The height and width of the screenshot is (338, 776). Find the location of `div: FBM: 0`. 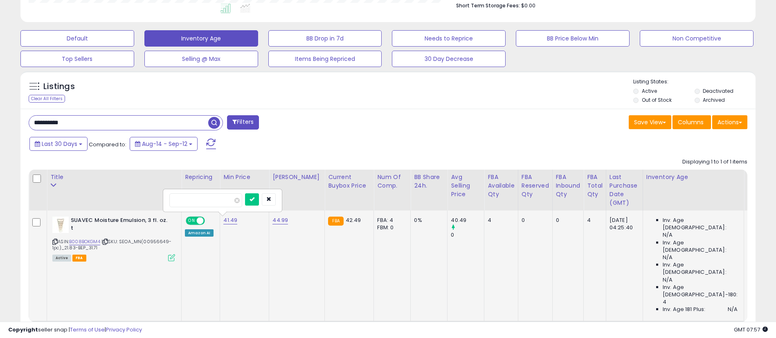

div: FBM: 0 is located at coordinates (390, 228).